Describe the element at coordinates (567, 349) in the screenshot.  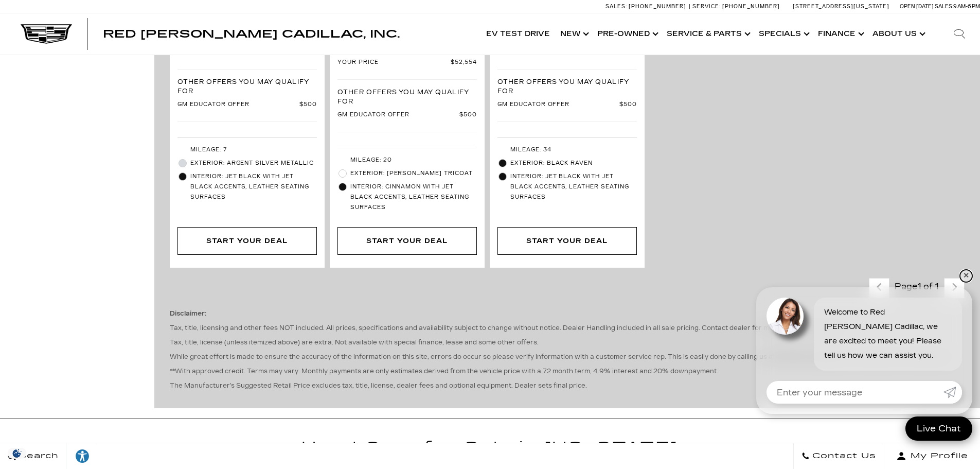
I see `div: The Manufacturer’s Suggested Retail Price excludes tax, title, license, dealer fees and optional ...` at that location.